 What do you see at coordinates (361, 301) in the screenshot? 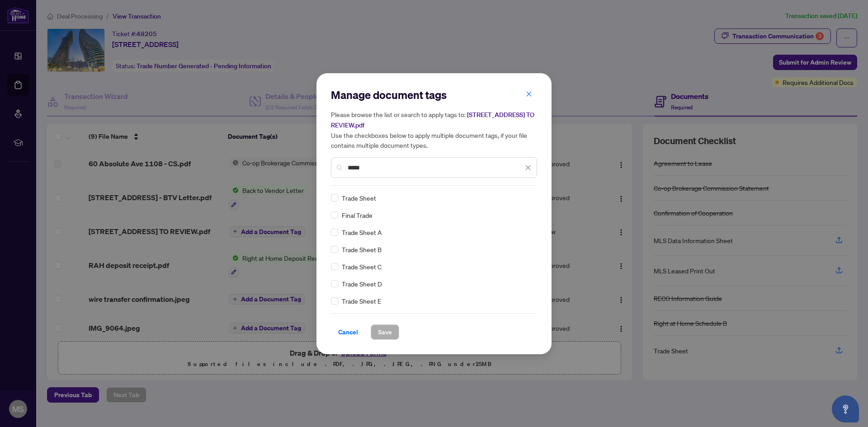
I see `span: Trade Sheet E` at bounding box center [361, 301].